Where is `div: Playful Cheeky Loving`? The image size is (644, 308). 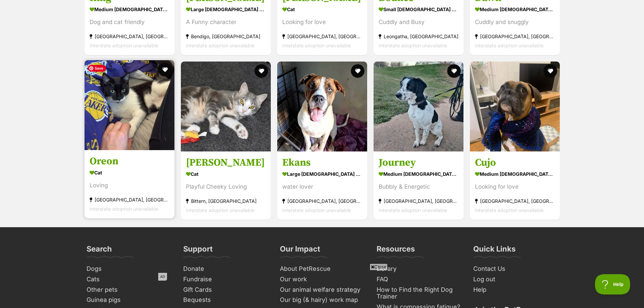 div: Playful Cheeky Loving is located at coordinates (226, 187).